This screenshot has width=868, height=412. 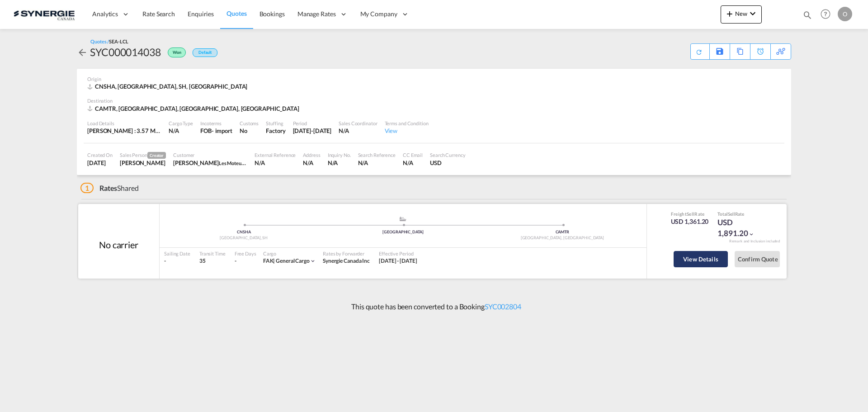 What do you see at coordinates (740, 214) in the screenshot?
I see `div: Total Rate` at bounding box center [740, 214].